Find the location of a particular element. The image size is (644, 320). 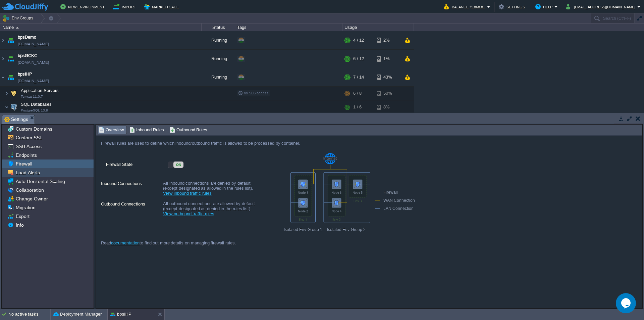

span: Collaboration is located at coordinates (30, 190).